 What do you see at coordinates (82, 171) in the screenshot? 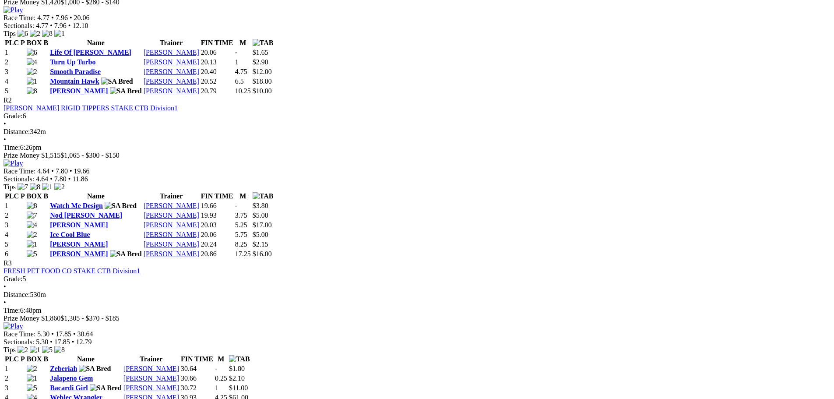
I see `span: 19.66` at bounding box center [82, 171].